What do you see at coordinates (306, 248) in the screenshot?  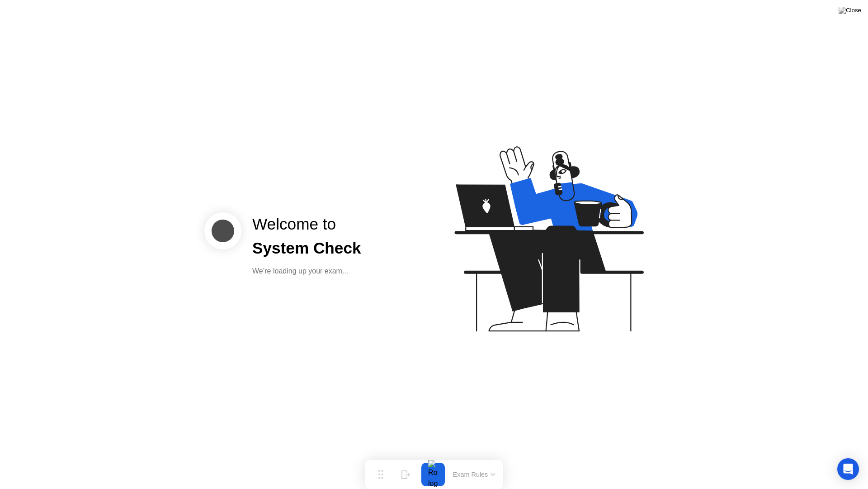 I see `div: System Check` at bounding box center [306, 248].